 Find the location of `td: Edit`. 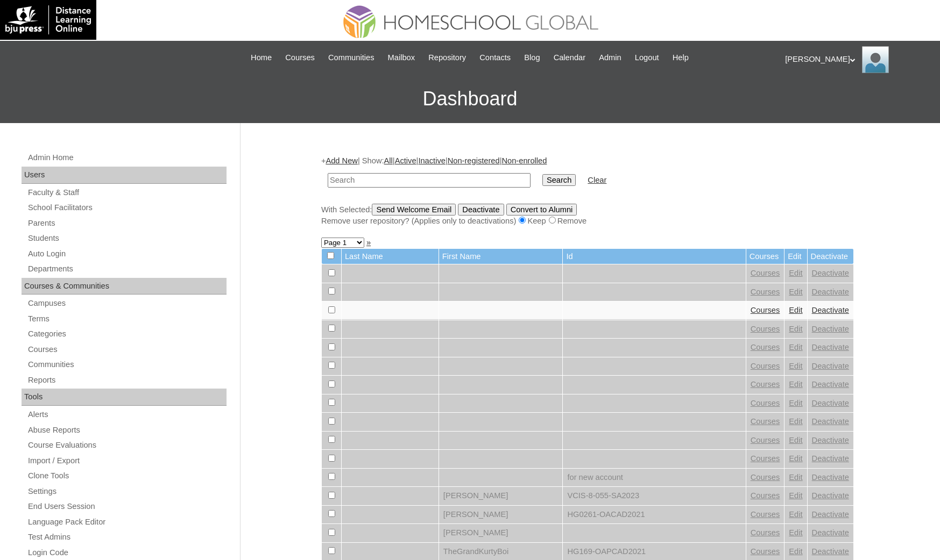

td: Edit is located at coordinates (795, 256).